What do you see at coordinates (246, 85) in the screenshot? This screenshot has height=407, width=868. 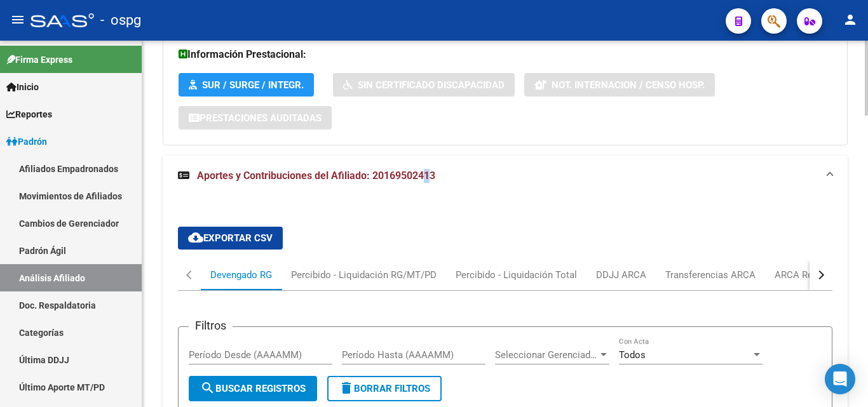 I see `button: SUR / SURGE / INTEGR.` at bounding box center [246, 85].